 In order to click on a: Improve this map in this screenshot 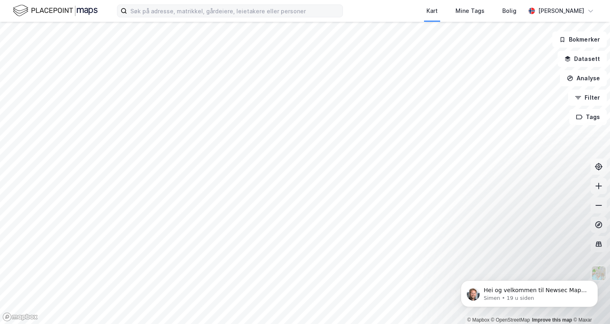, I will do `click(552, 320)`.